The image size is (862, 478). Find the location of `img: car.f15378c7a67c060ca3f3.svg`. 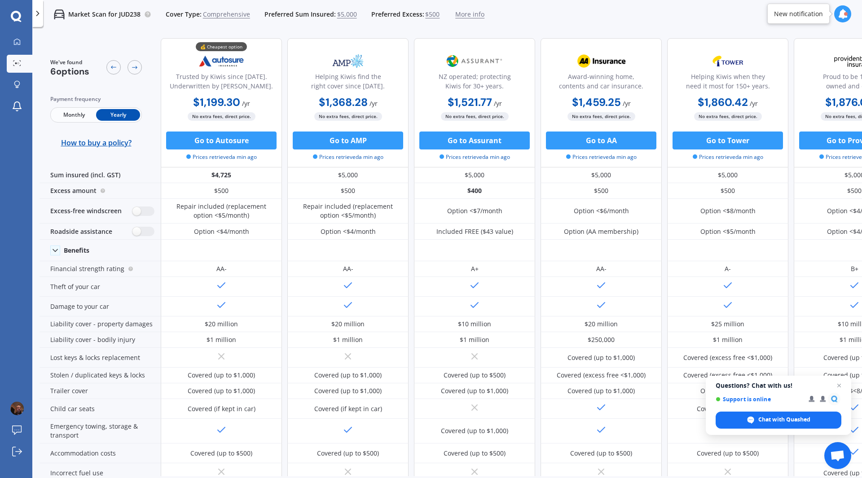

img: car.f15378c7a67c060ca3f3.svg is located at coordinates (59, 14).